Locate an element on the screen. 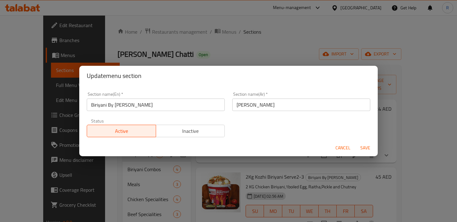 The width and height of the screenshot is (457, 222). h2: Update menu section is located at coordinates (229, 76).